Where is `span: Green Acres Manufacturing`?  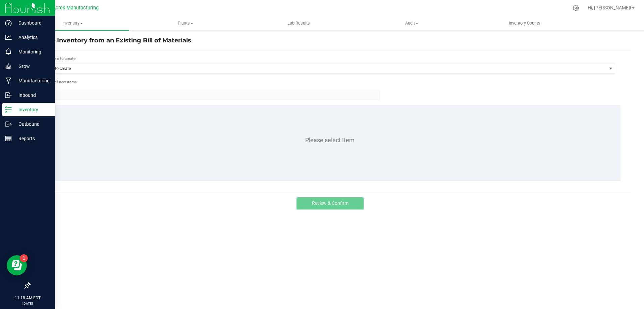 span: Green Acres Manufacturing is located at coordinates (68, 8).